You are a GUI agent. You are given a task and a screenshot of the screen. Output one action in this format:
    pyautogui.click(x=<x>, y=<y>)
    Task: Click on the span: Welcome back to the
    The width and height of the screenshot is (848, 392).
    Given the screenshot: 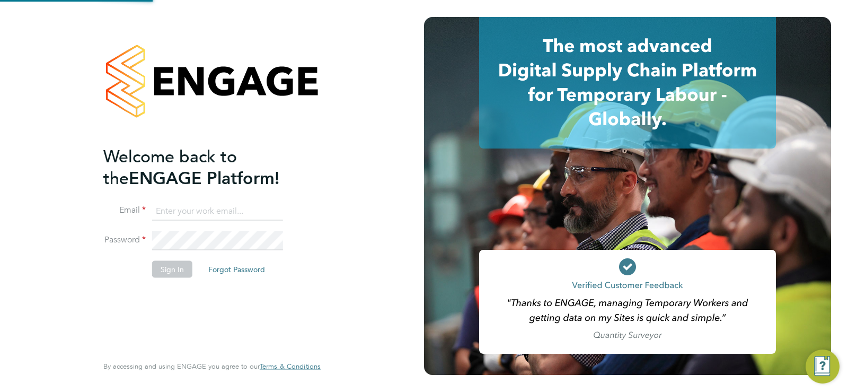 What is the action you would take?
    pyautogui.click(x=170, y=167)
    